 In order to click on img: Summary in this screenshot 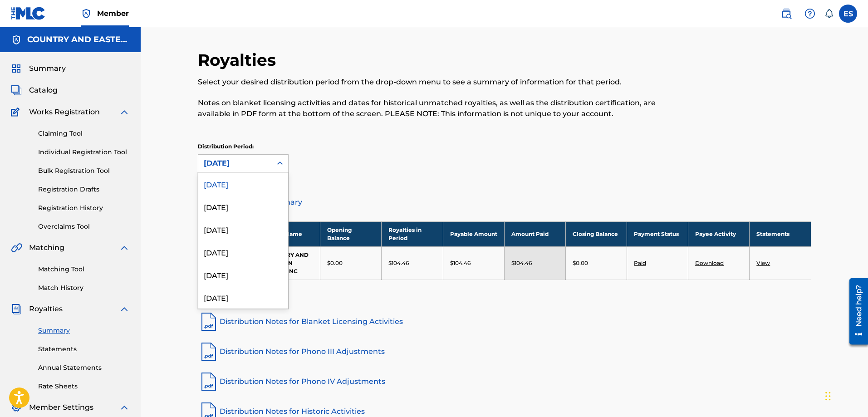, I will do `click(16, 68)`.